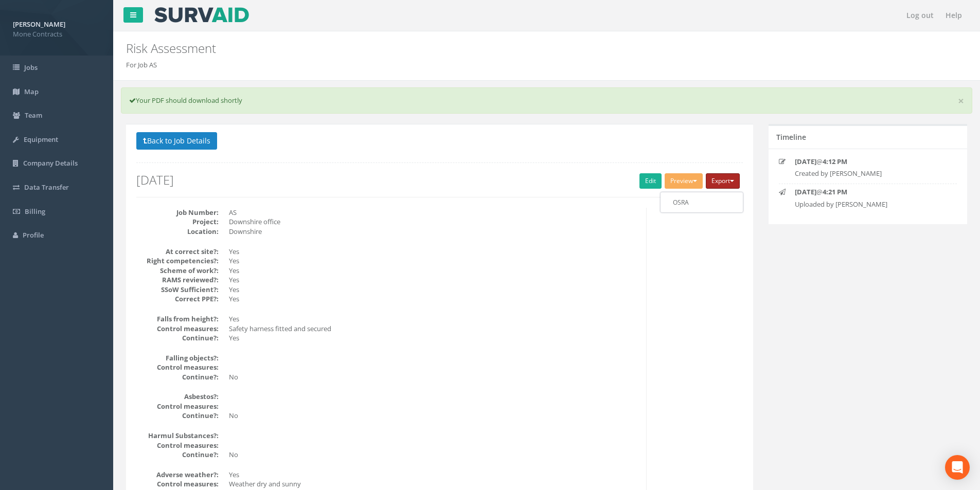 Image resolution: width=980 pixels, height=490 pixels. Describe the element at coordinates (178, 232) in the screenshot. I see `dt: Location:` at that location.